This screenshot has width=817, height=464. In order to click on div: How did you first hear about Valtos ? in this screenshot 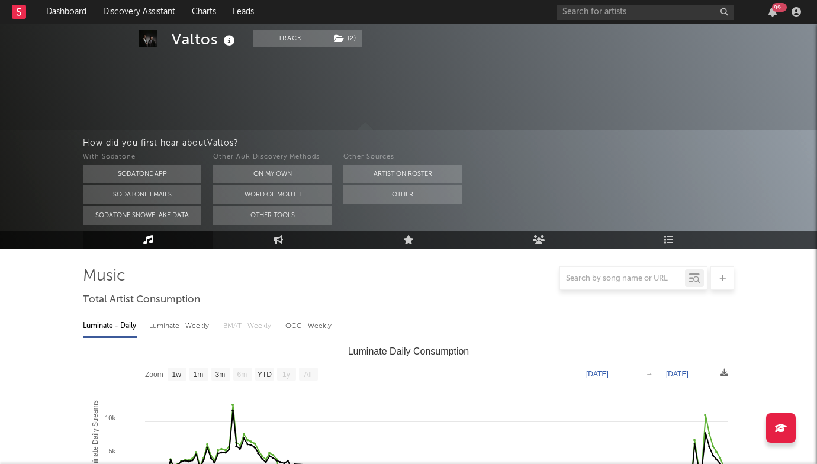, I will do `click(450, 143)`.